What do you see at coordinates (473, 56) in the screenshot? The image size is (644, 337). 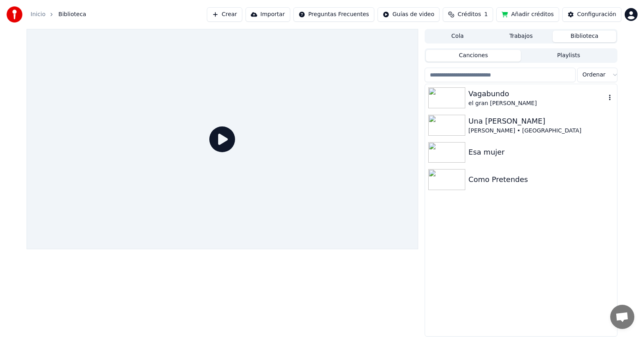 I see `button: Canciones` at bounding box center [473, 56].